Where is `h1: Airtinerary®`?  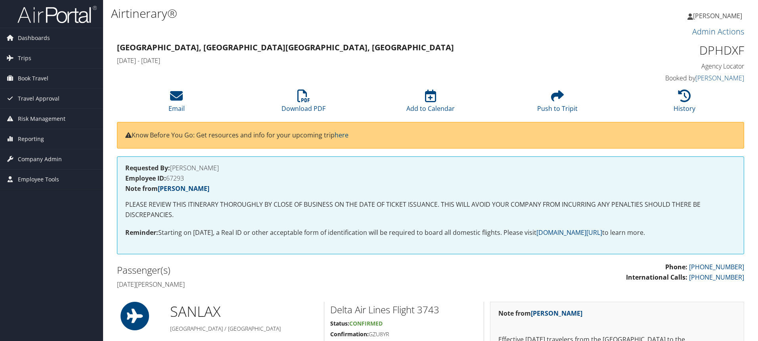
h1: Airtinerary® is located at coordinates (324, 13).